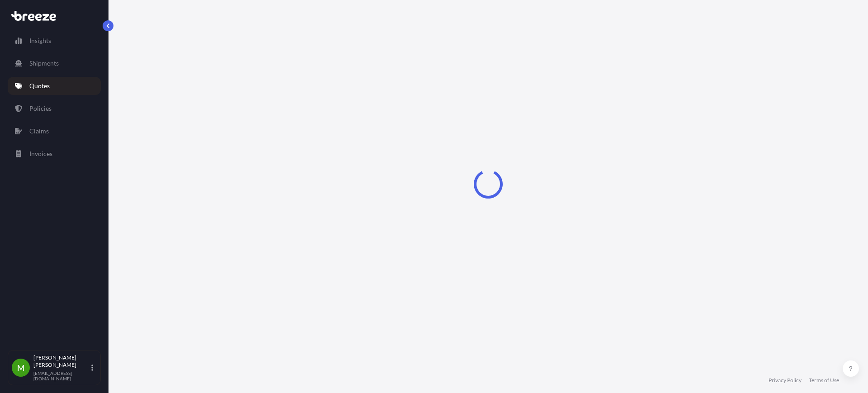 This screenshot has height=393, width=868. I want to click on a: Quotes, so click(55, 86).